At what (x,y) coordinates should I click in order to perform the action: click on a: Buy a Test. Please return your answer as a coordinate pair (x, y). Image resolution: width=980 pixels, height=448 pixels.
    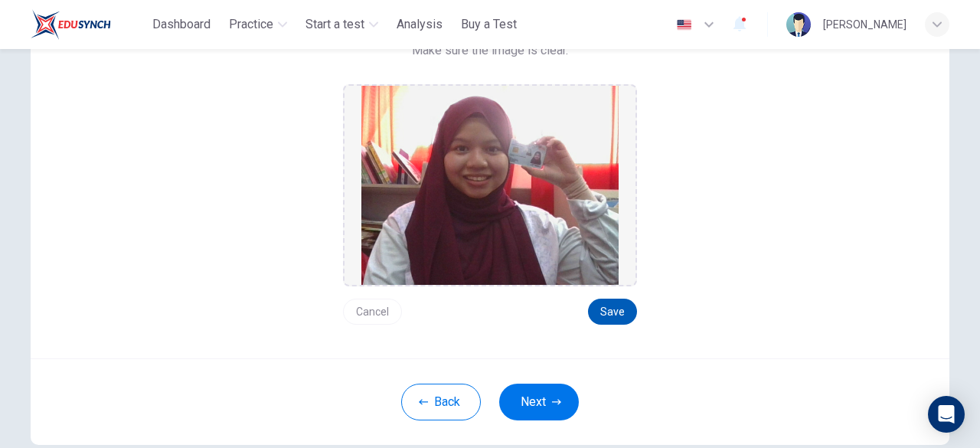
    Looking at the image, I should click on (488, 24).